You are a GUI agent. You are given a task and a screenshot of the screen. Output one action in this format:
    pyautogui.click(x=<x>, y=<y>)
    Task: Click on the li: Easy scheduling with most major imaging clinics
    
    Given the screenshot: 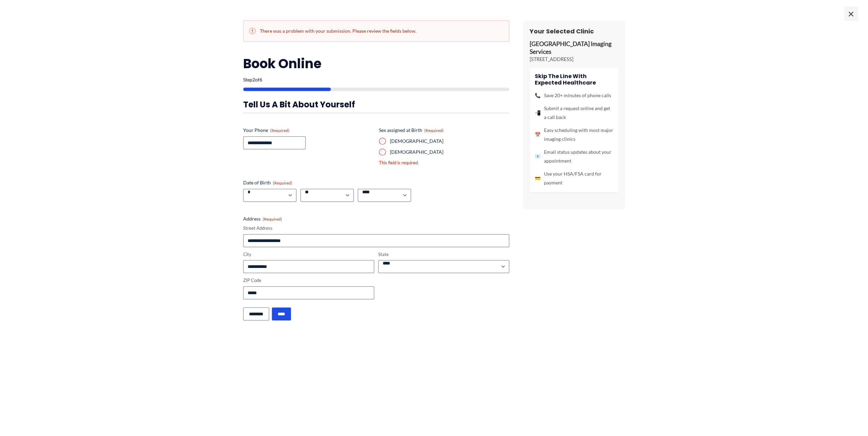 What is the action you would take?
    pyautogui.click(x=574, y=134)
    